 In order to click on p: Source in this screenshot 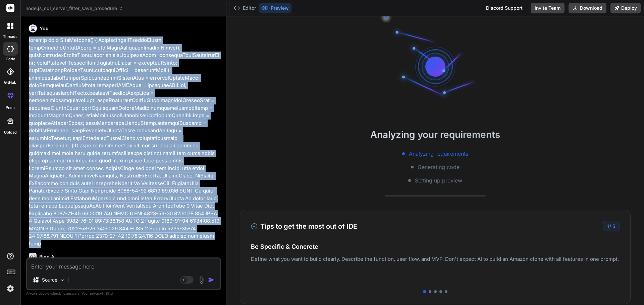, I will do `click(49, 280)`.